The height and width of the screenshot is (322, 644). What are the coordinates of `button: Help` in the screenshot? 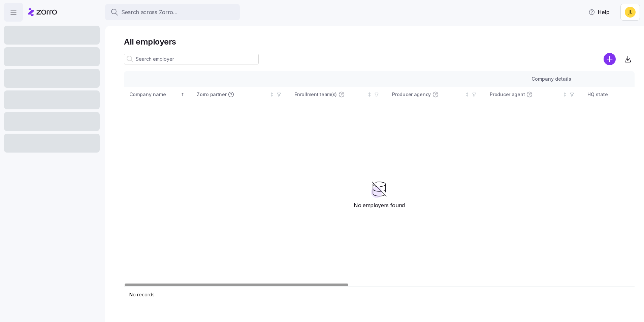 It's located at (599, 12).